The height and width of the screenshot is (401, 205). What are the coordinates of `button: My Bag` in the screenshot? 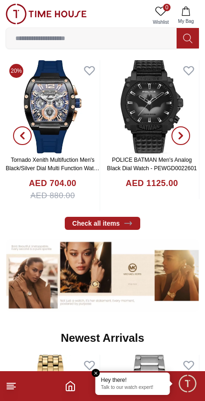 It's located at (186, 15).